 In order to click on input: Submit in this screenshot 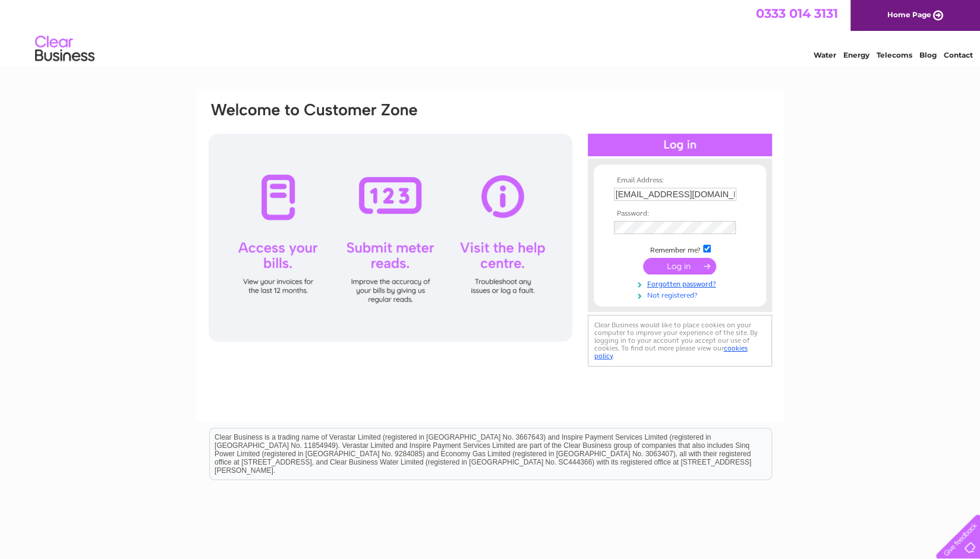, I will do `click(679, 266)`.